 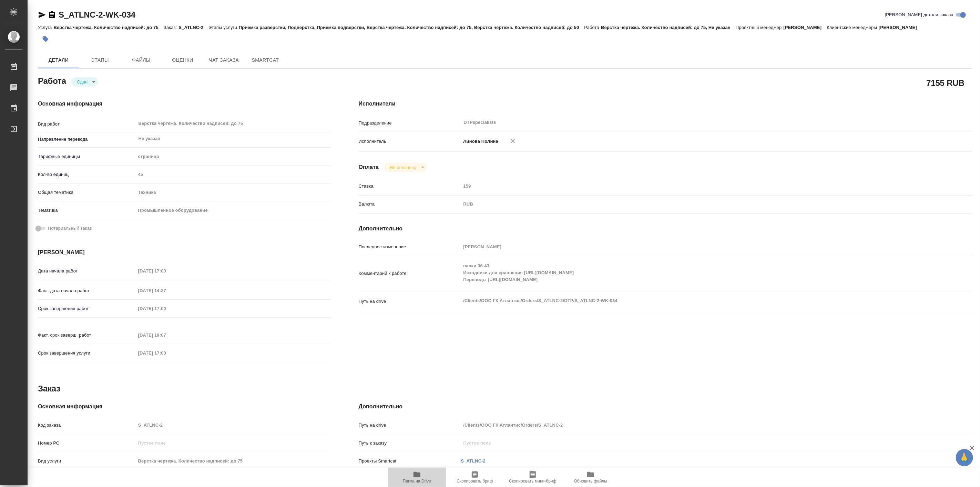 I want to click on span: Этапы, so click(x=100, y=60).